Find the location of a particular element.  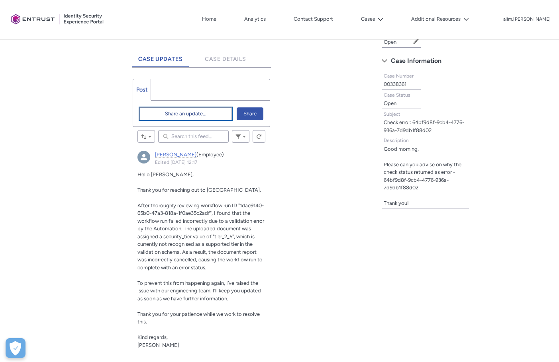

div: Chatter Publisher is located at coordinates (202, 103).